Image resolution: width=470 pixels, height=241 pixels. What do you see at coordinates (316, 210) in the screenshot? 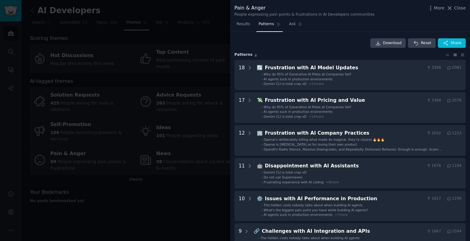
I see `span: What's the biggest pain point you have while building AI agents?` at bounding box center [316, 210].